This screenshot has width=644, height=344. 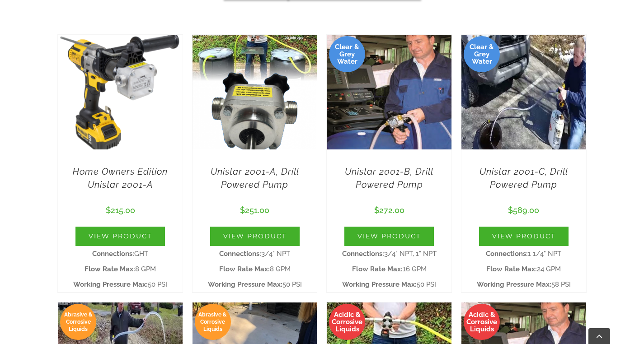 I want to click on bdi: 589.00, so click(x=523, y=210).